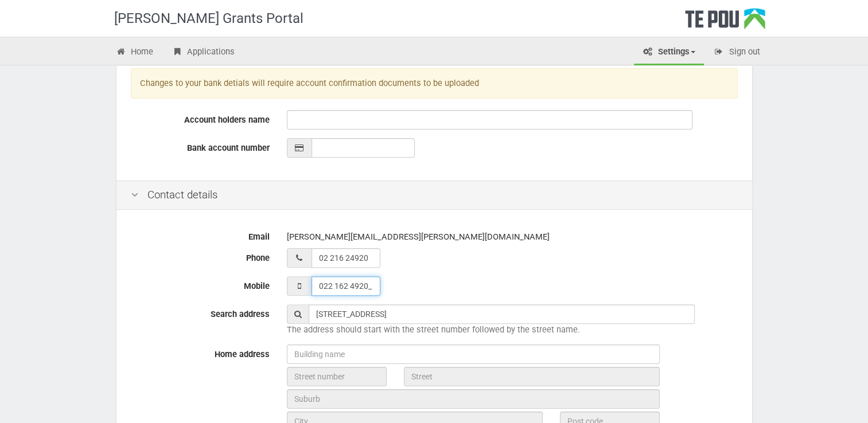 The width and height of the screenshot is (868, 423). What do you see at coordinates (434, 195) in the screenshot?
I see `div: Contact details` at bounding box center [434, 195].